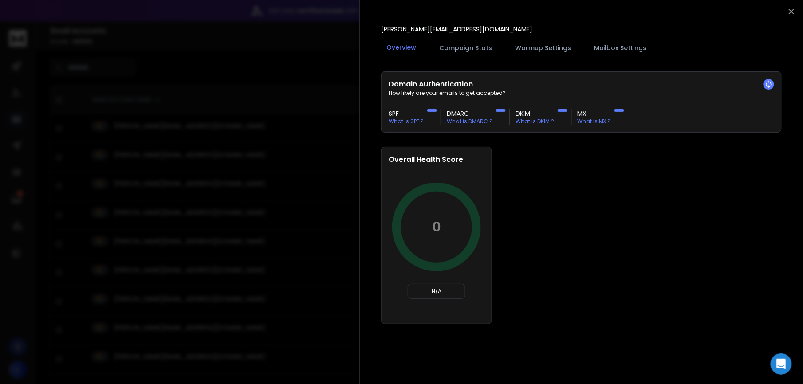  What do you see at coordinates (621, 48) in the screenshot?
I see `button: Mailbox Settings` at bounding box center [621, 48].